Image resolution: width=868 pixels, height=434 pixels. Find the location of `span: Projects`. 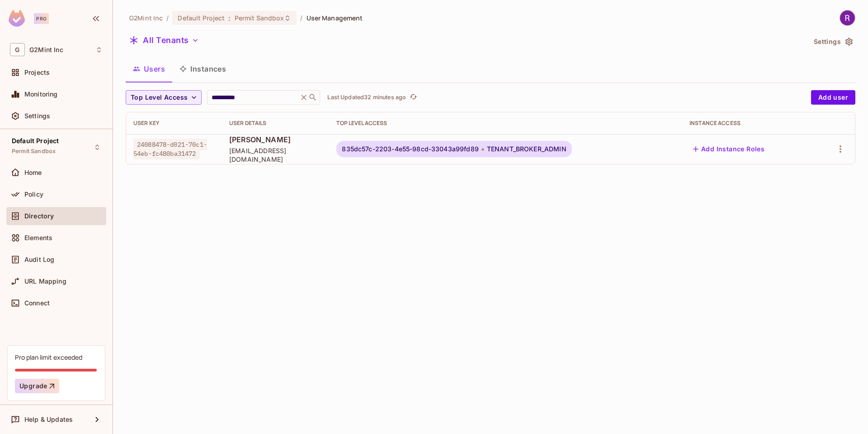

span: Projects is located at coordinates (37, 72).